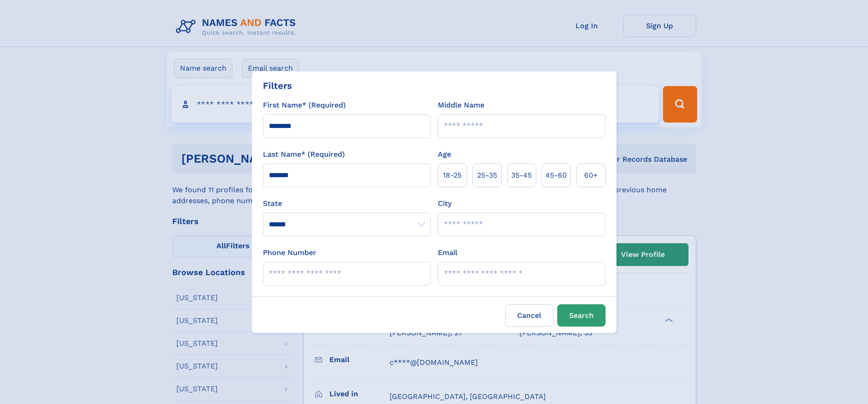 This screenshot has height=404, width=868. Describe the element at coordinates (452, 176) in the screenshot. I see `span: 18‑25` at that location.